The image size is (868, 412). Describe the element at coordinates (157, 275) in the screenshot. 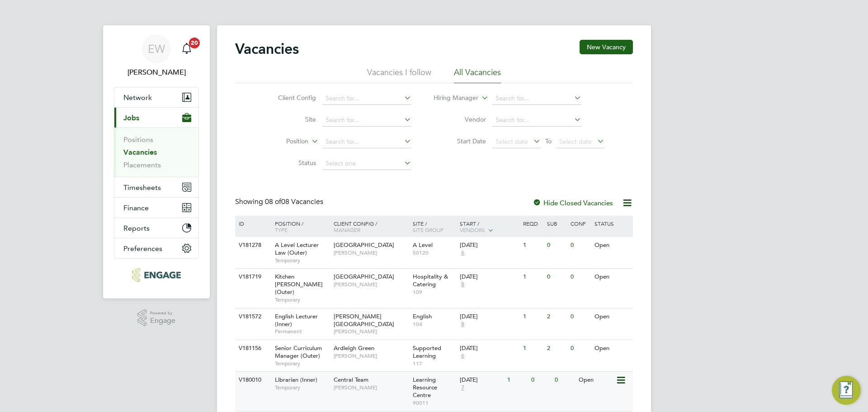

I see `a: Go to home page` at that location.